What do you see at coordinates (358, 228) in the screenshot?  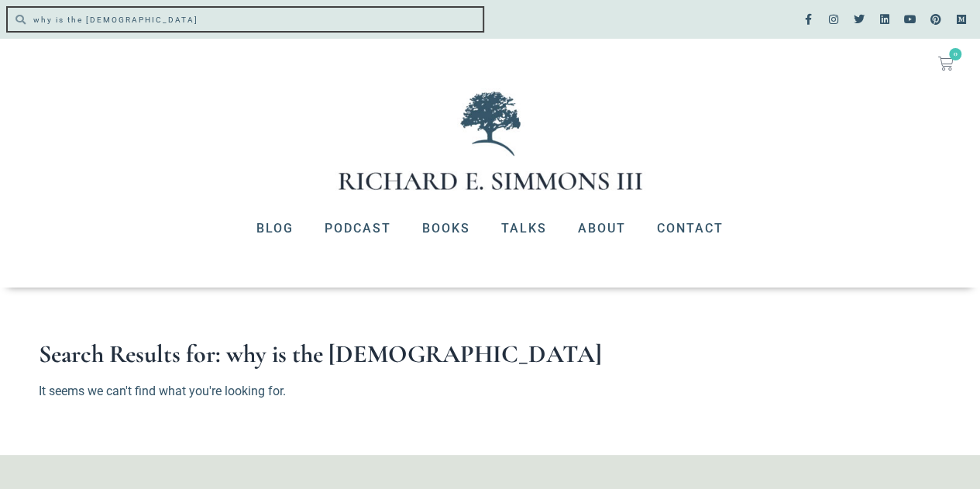 I see `a: Podcast` at bounding box center [358, 228].